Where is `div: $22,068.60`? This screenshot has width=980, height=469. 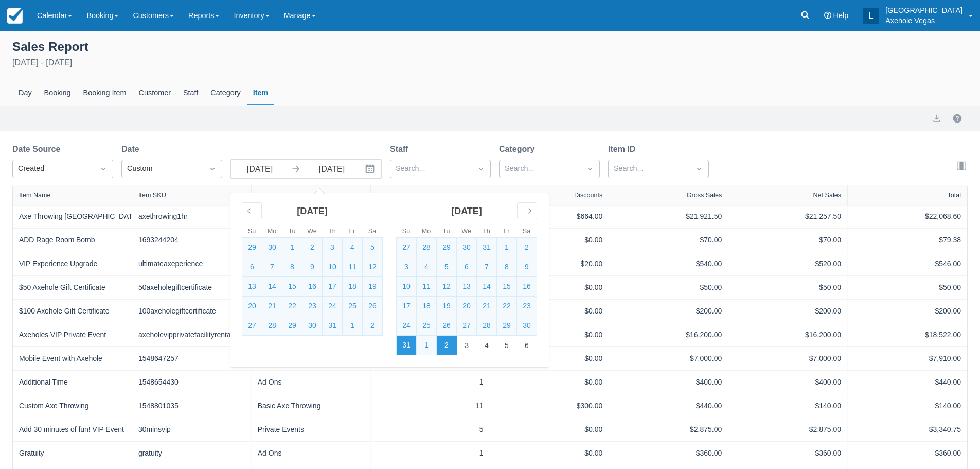
div: $22,068.60 is located at coordinates (907, 216).